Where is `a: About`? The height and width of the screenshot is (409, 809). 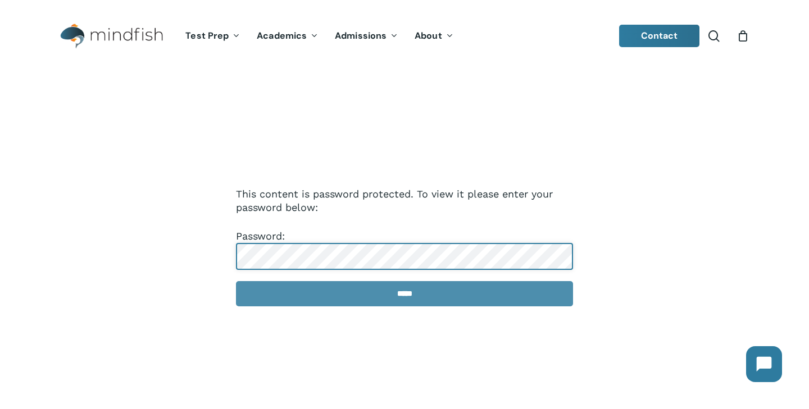 a: About is located at coordinates (434, 36).